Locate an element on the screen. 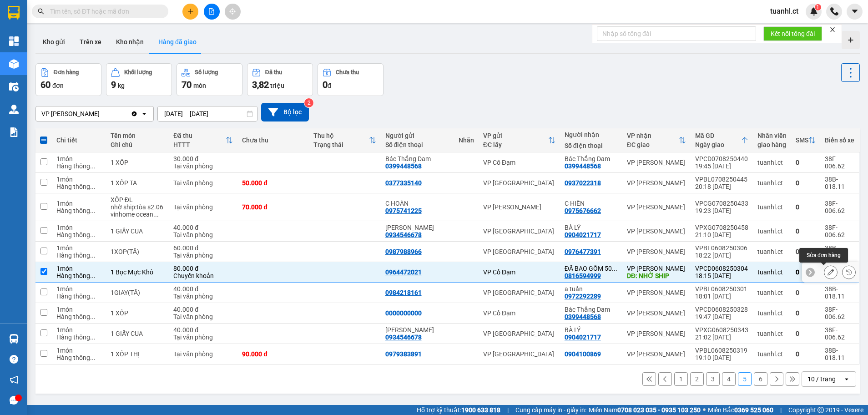 Image resolution: width=868 pixels, height=415 pixels. div: Chuyển khoản is located at coordinates (203, 276).